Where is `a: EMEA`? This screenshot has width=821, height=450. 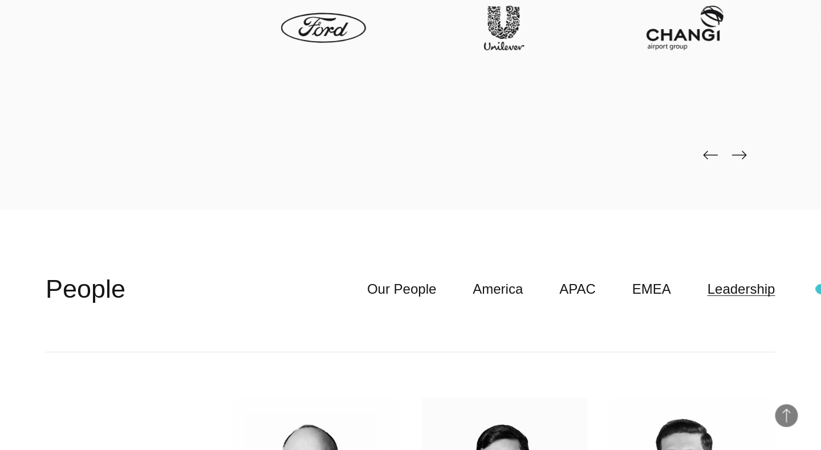
a: EMEA is located at coordinates (652, 289).